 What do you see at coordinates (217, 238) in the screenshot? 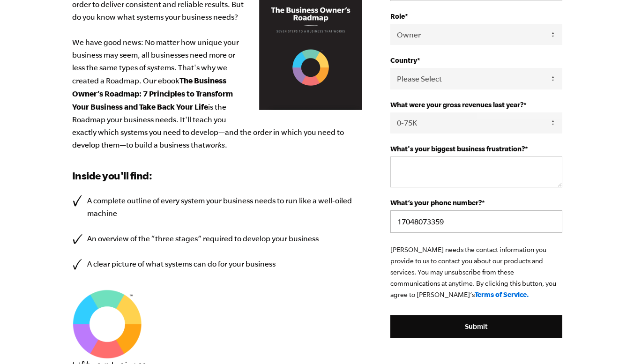
I see `li: An overview of the “three stages” required to develop your business` at bounding box center [217, 238].